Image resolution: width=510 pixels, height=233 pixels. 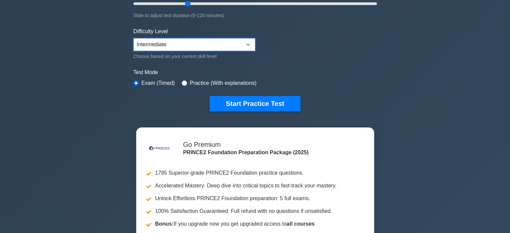 What do you see at coordinates (158, 83) in the screenshot?
I see `label: Exam (Timed)` at bounding box center [158, 83].